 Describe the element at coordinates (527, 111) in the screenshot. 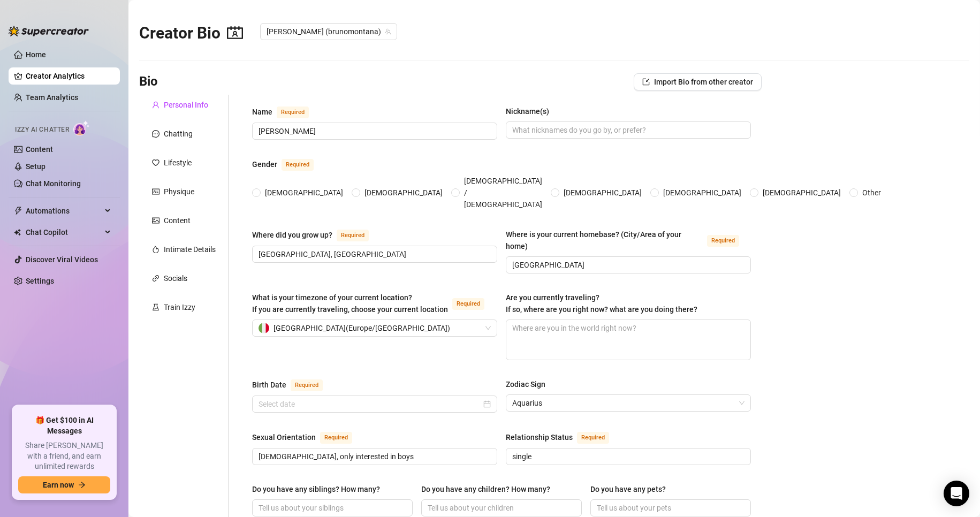

I see `div: Nickname(s)` at that location.